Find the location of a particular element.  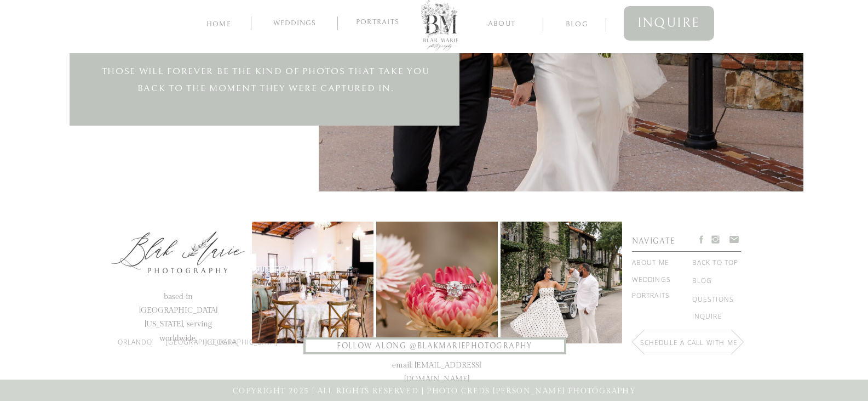

a: follow along @BlakMariePhotography is located at coordinates (435, 345).